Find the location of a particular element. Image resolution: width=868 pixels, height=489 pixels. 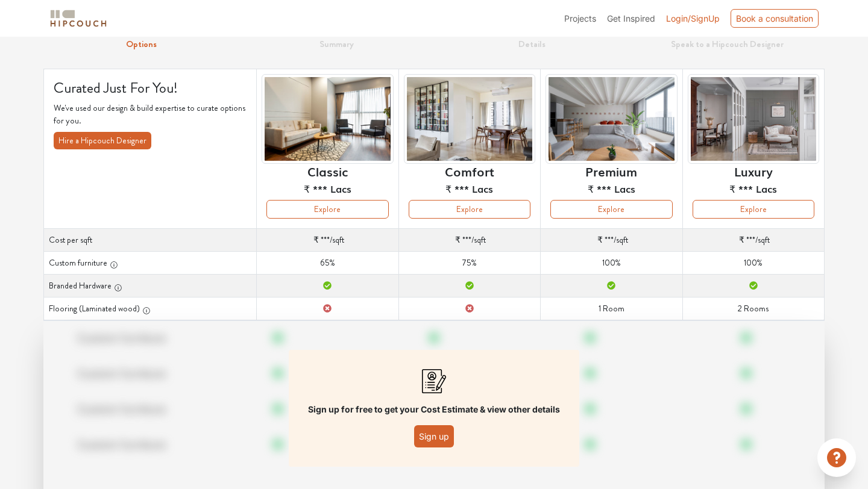

strong: Options is located at coordinates (141, 44).